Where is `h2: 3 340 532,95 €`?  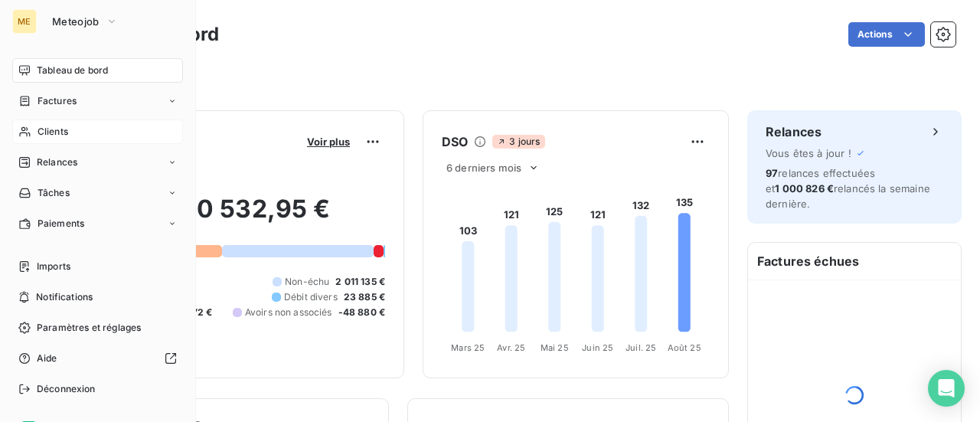
h2: 3 340 532,95 € is located at coordinates (236, 217).